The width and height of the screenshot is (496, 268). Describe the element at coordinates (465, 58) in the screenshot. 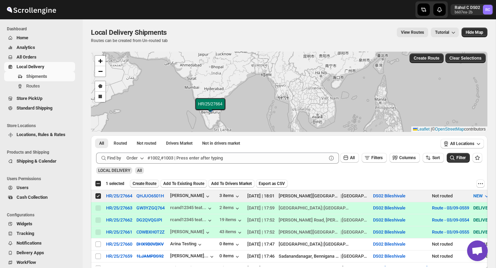

I see `span: Clear Selections` at that location.